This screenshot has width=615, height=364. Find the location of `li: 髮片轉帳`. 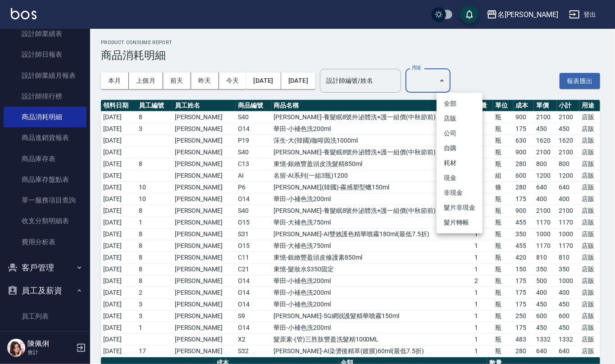

li: 髮片轉帳 is located at coordinates (460, 223).